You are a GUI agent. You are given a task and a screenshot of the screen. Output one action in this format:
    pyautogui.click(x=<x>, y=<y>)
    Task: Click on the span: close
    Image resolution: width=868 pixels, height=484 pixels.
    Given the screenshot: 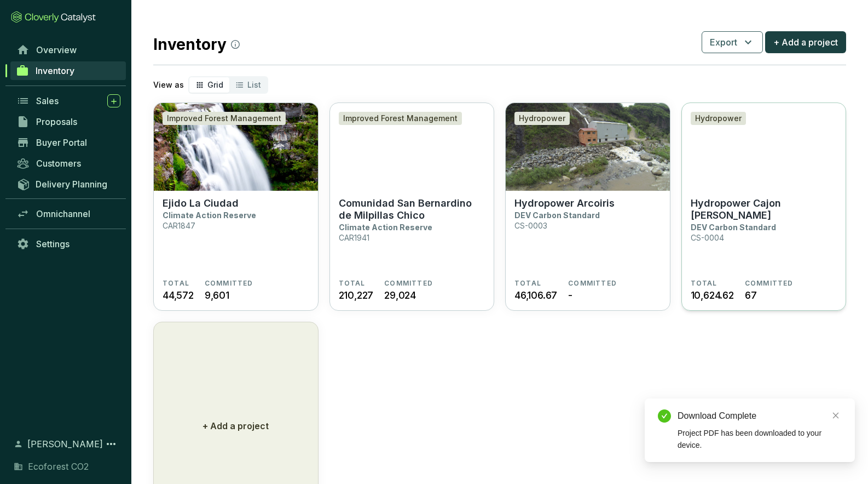 What is the action you would take?
    pyautogui.click(x=836, y=415)
    